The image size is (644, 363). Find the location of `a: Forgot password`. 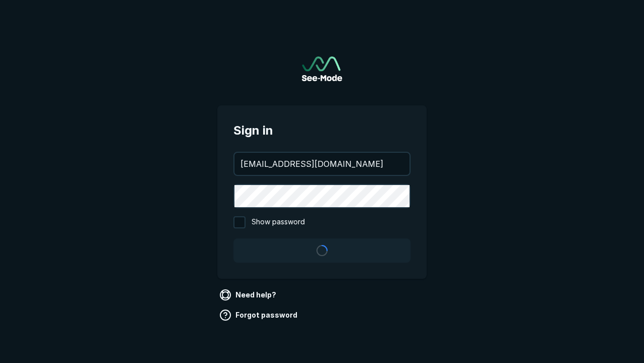

a: Forgot password is located at coordinates (259, 315).